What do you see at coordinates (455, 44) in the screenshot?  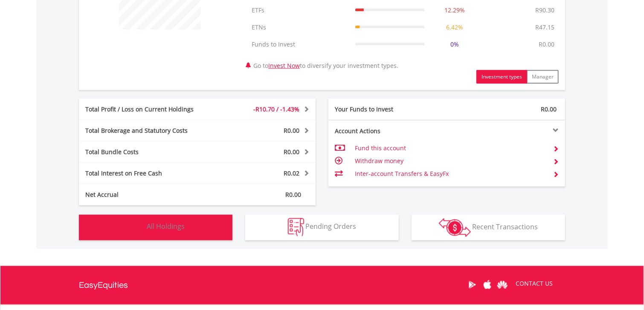 I see `td: 0%` at bounding box center [455, 44].